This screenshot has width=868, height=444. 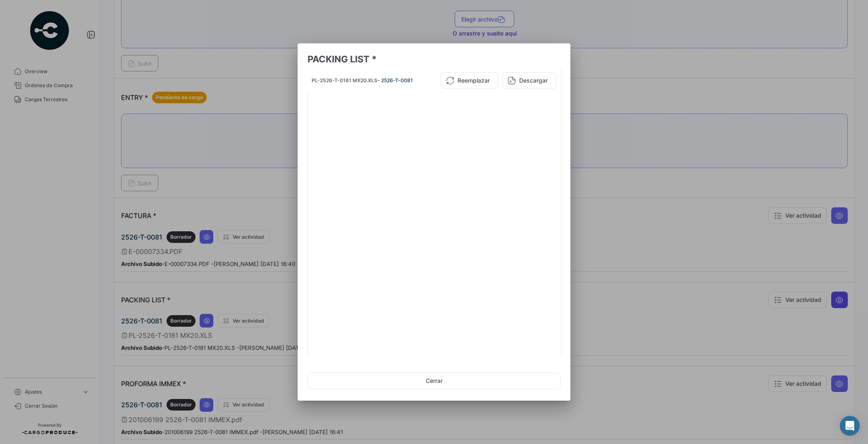 I want to click on span: PL-2526-T-0181 MX20.XLS, so click(x=344, y=80).